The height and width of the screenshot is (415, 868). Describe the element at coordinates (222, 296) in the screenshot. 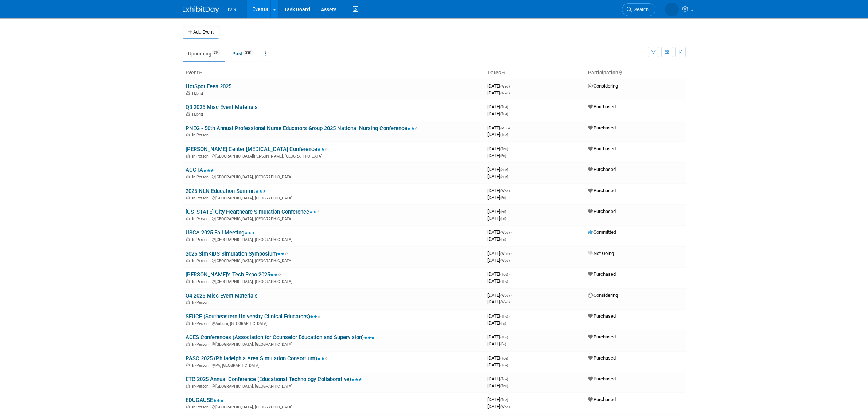

I see `a: Q4 2025 Misc Event Materials` at that location.